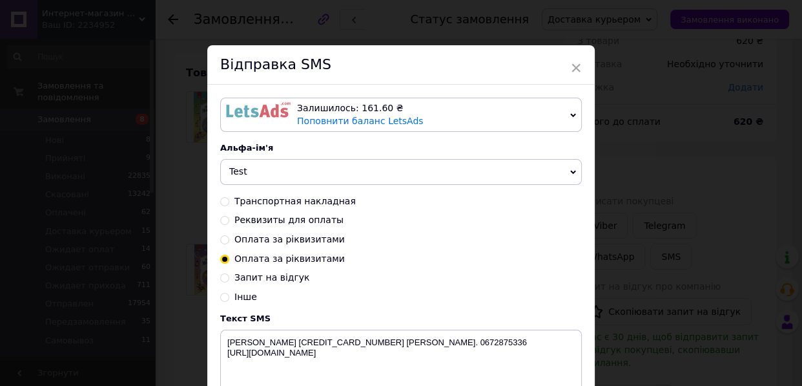 This screenshot has width=802, height=386. Describe the element at coordinates (272, 277) in the screenshot. I see `span: Запит на відгук` at that location.